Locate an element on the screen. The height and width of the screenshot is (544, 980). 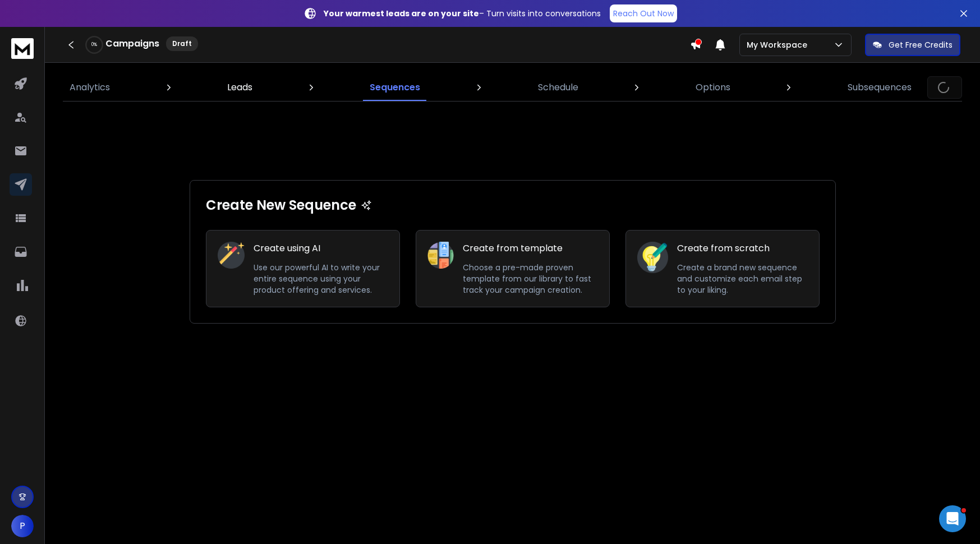
p: Create a brand new sequence and customize each email step to your liking. is located at coordinates (742, 279).